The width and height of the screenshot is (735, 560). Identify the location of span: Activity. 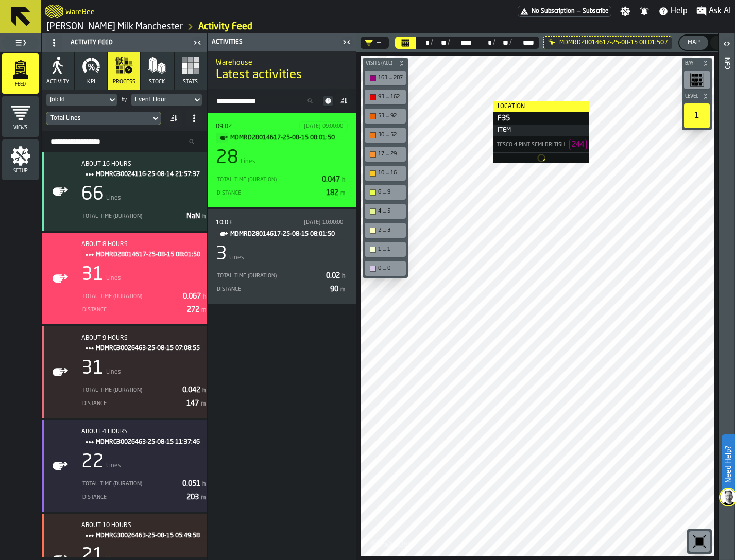
(58, 82).